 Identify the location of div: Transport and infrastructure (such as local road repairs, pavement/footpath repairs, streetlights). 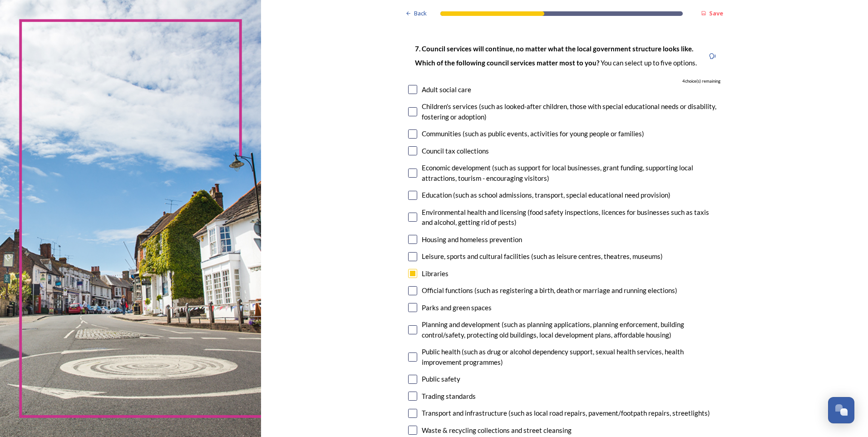
(566, 413).